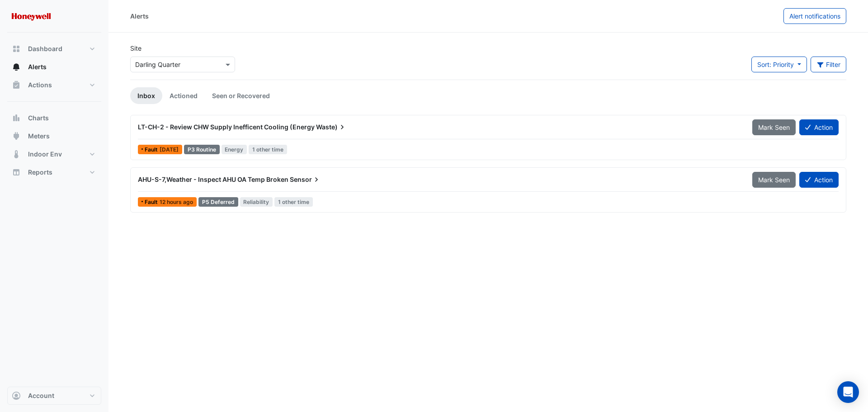 The width and height of the screenshot is (868, 412). What do you see at coordinates (38, 136) in the screenshot?
I see `span: Meters` at bounding box center [38, 136].